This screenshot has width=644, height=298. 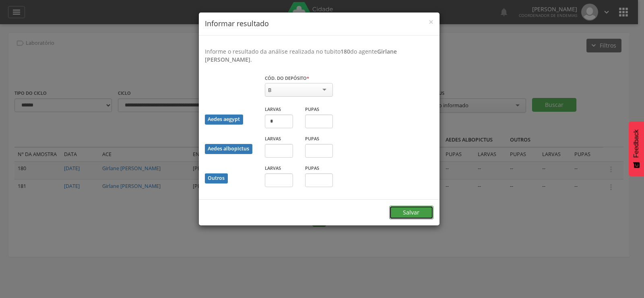 I want to click on p: Informe o resultado da análise realizada no tubito do agente ., so click(x=319, y=55).